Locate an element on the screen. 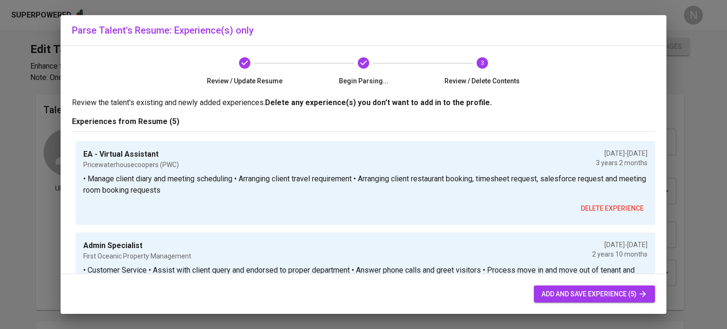  span: add and save experience (5) is located at coordinates (594, 294).